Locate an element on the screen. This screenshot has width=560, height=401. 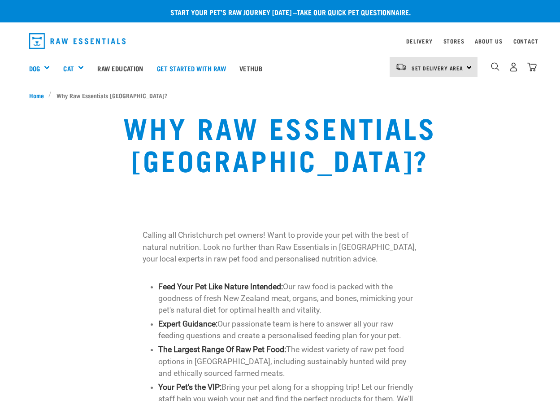
a: take our quick pet questionnaire. is located at coordinates (354, 12).